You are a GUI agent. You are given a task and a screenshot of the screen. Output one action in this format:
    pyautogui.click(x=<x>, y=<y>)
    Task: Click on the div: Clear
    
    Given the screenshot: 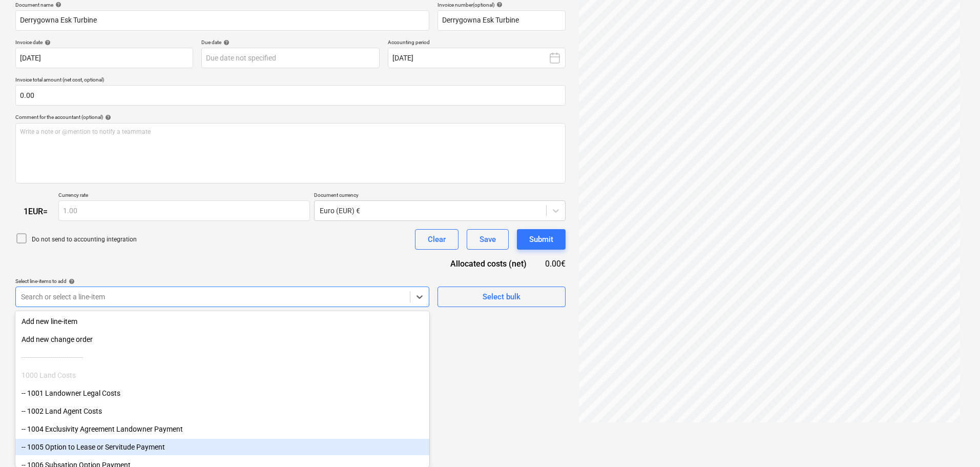 What is the action you would take?
    pyautogui.click(x=437, y=239)
    